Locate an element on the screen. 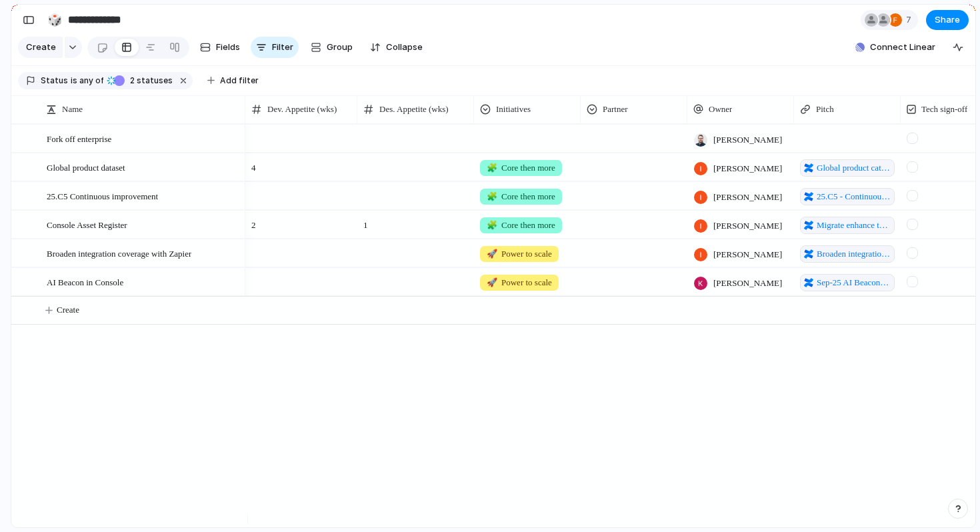 This screenshot has height=532, width=980. a: Migrate enhance the Asset Register is located at coordinates (847, 225).